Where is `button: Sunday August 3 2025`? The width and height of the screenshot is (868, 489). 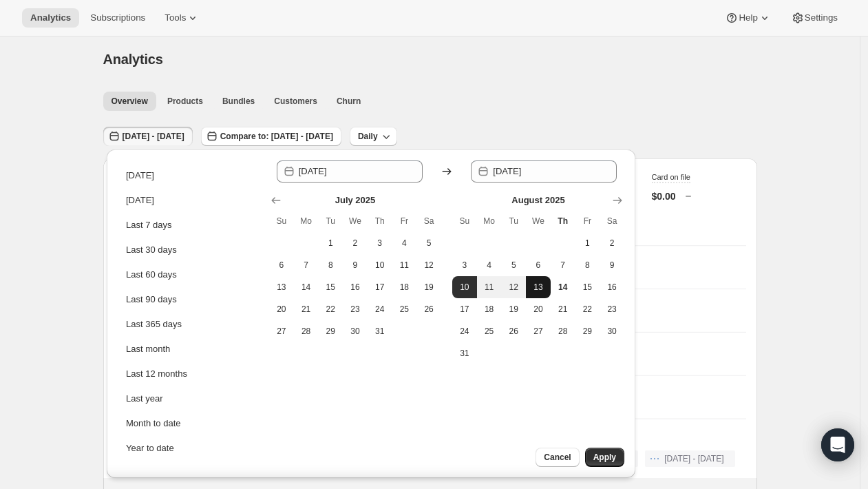
button: Sunday August 3 2025 is located at coordinates (464, 265).